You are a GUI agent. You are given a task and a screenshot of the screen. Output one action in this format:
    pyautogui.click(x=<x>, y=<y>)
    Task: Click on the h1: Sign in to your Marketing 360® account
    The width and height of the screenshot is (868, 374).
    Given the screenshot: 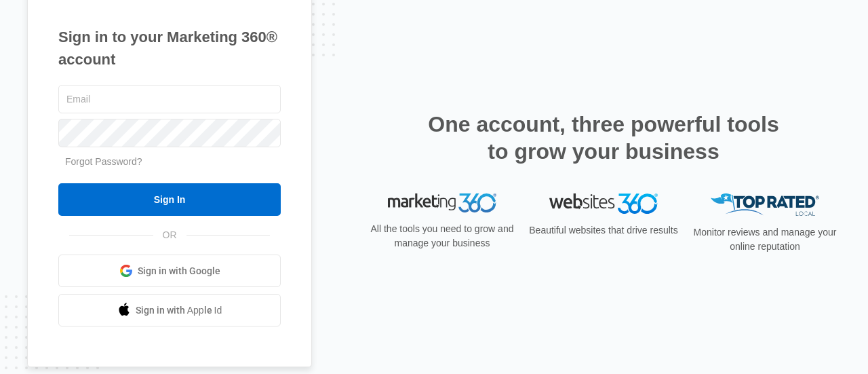 What is the action you would take?
    pyautogui.click(x=169, y=48)
    